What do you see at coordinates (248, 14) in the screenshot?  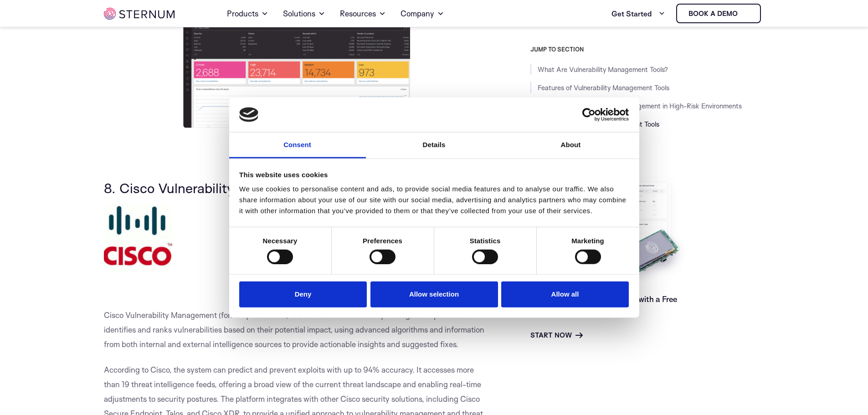 I see `a: Products` at bounding box center [248, 14].